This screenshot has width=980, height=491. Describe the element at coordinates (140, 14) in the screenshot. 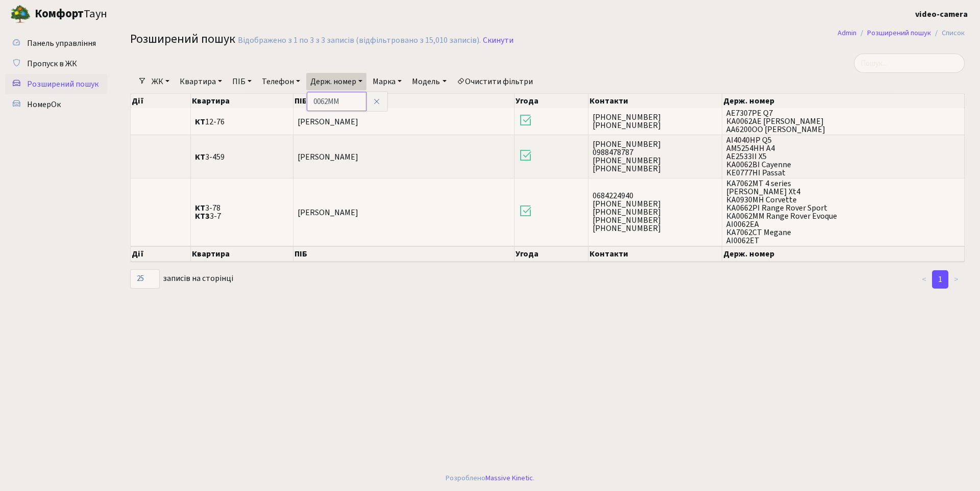

I see `button: Переключити навігацію` at that location.